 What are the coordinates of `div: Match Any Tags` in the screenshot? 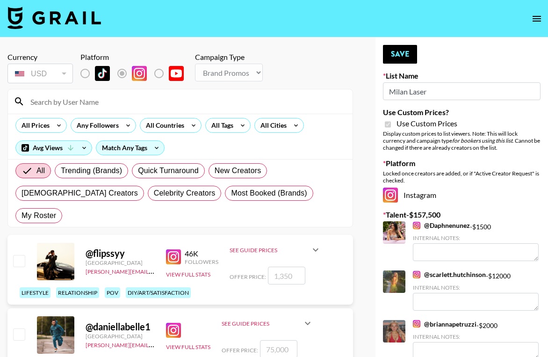 It's located at (130, 148).